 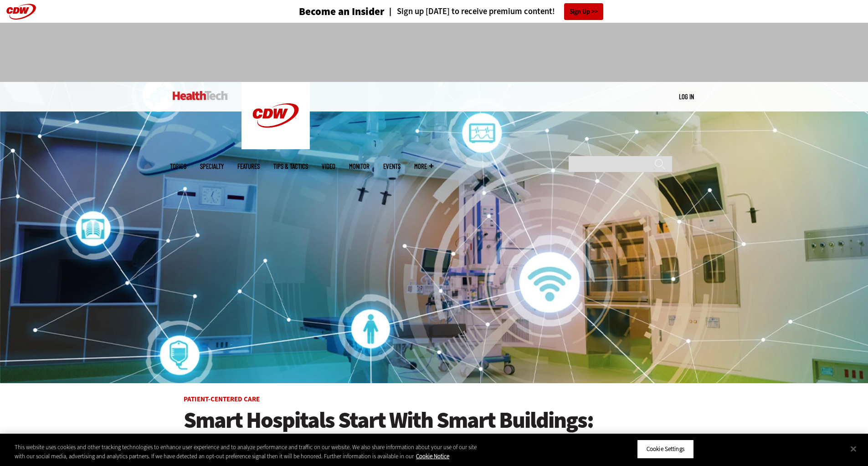 What do you see at coordinates (325, 11) in the screenshot?
I see `a: Become an Insider` at bounding box center [325, 11].